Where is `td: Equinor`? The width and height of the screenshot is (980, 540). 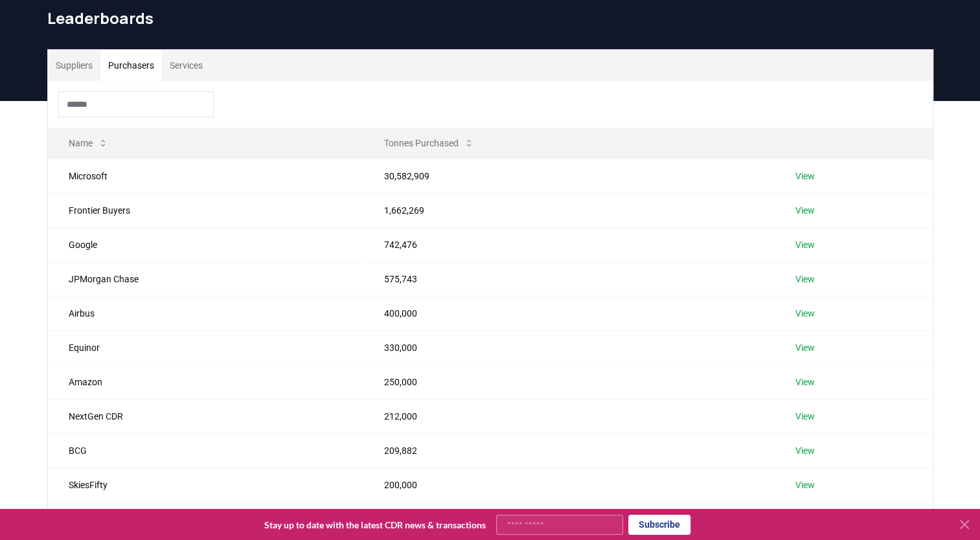 td: Equinor is located at coordinates (206, 347).